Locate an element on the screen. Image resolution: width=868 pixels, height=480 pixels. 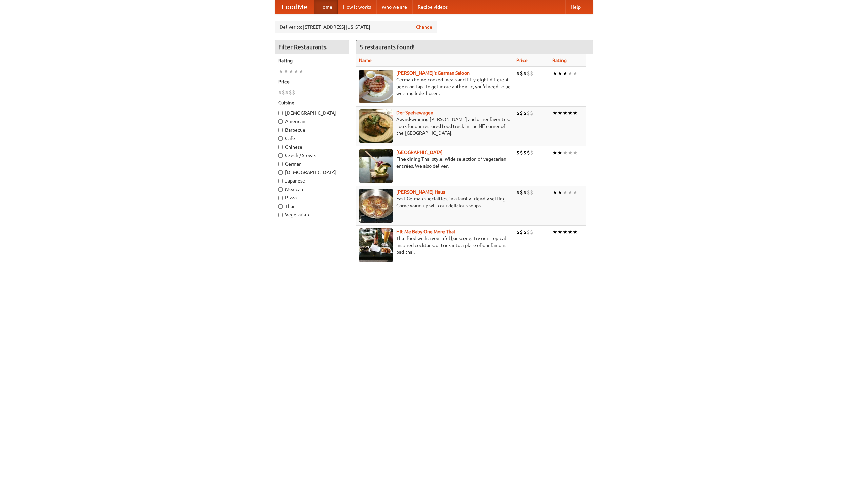
a: Recipe videos is located at coordinates (432, 7).